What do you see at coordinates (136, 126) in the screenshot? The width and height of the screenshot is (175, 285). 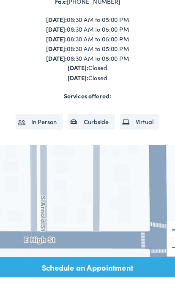 I see `li: Virtual` at bounding box center [136, 126].